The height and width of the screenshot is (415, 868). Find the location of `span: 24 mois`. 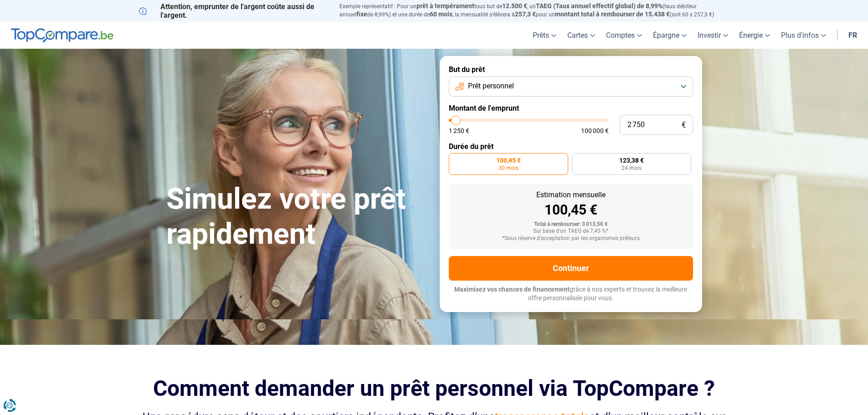

span: 24 mois is located at coordinates (632, 168).